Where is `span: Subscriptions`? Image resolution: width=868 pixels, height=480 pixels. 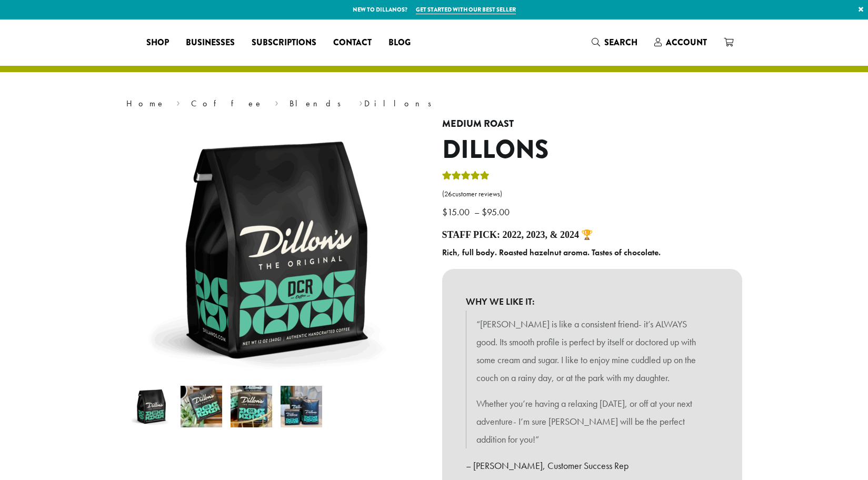 span: Subscriptions is located at coordinates (284, 43).